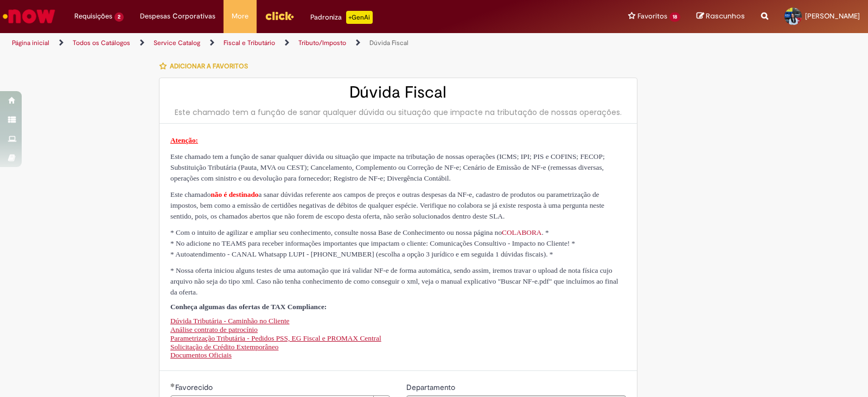  I want to click on span: More, so click(240, 16).